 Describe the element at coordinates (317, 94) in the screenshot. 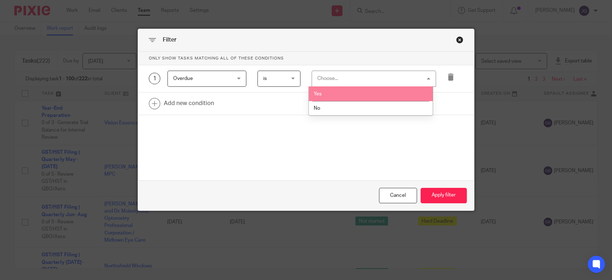

I see `span: Yes` at that location.